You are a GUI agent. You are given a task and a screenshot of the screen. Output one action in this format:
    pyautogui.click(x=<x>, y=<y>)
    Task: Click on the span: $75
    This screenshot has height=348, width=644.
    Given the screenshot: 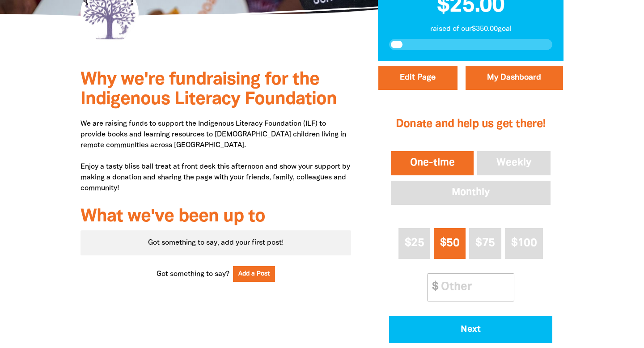 What is the action you would take?
    pyautogui.click(x=485, y=243)
    